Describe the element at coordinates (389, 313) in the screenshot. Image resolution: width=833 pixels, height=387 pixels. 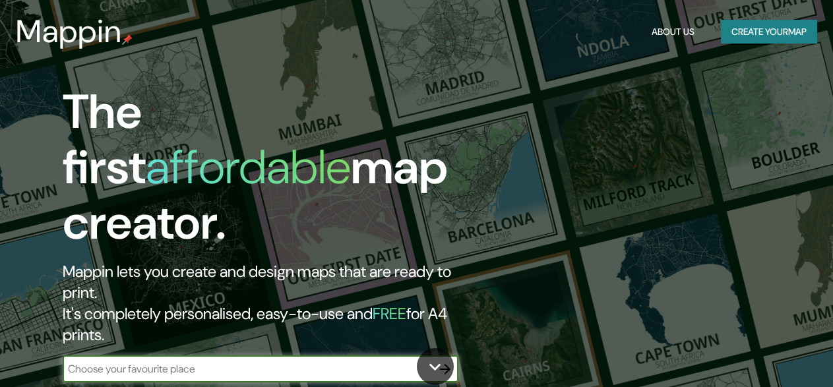
I see `h5: FREE` at that location.